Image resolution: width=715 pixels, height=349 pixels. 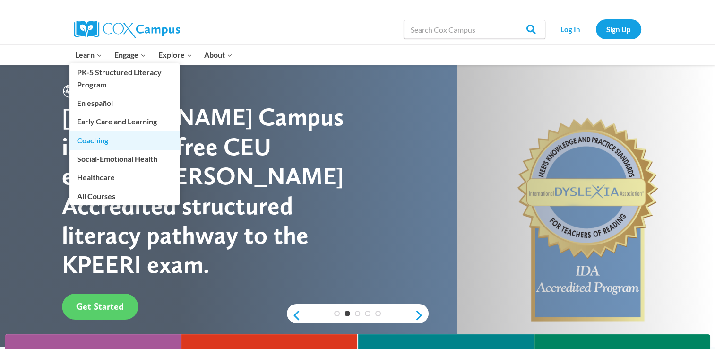 What do you see at coordinates (175, 55) in the screenshot?
I see `button: Child menu of Explore` at bounding box center [175, 55].